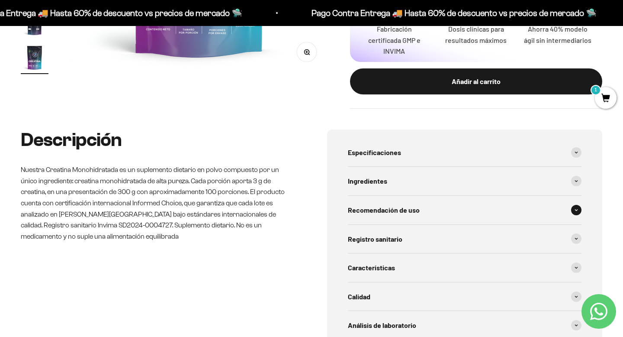 The height and width of the screenshot is (337, 623). Describe the element at coordinates (465, 152) in the screenshot. I see `summary: Especificaciones` at that location.